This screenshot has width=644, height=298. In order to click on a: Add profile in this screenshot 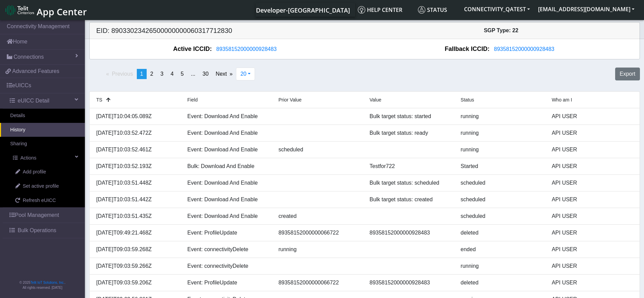, I will do `click(45, 172)`.